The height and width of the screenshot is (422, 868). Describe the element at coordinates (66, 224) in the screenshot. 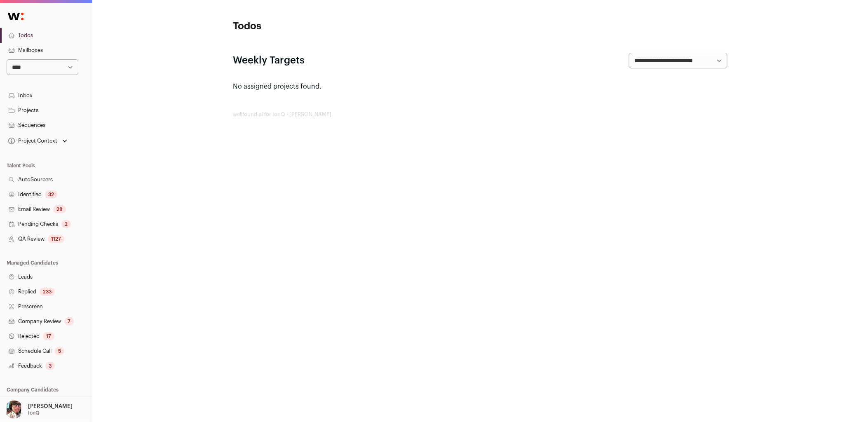

I see `div: 2` at that location.